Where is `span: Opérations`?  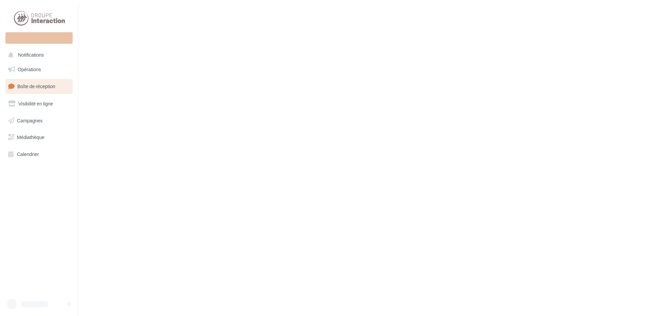 span: Opérations is located at coordinates (29, 69).